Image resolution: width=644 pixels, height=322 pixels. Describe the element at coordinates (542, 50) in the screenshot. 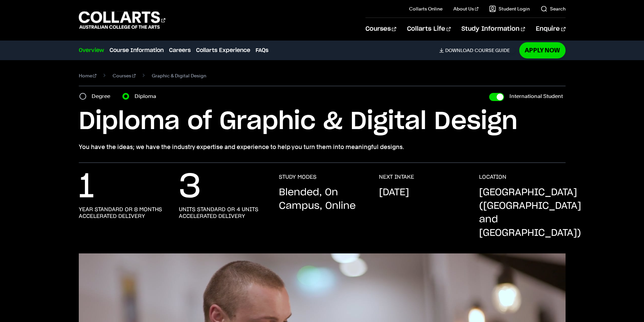

I see `a: Apply Now` at that location.